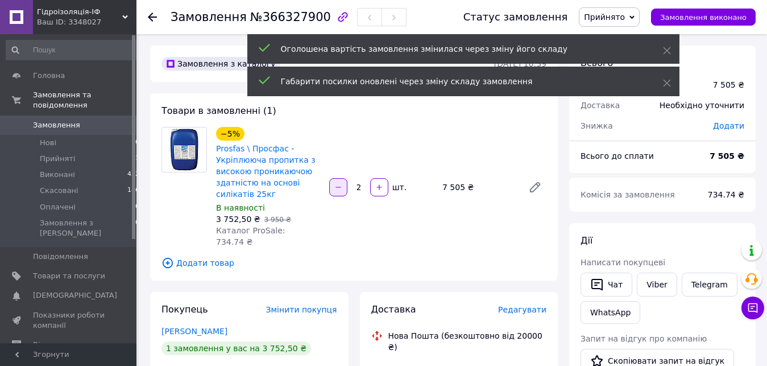 Image resolution: width=767 pixels, height=366 pixels. Describe the element at coordinates (73, 50) in the screenshot. I see `input: Пошук` at that location.